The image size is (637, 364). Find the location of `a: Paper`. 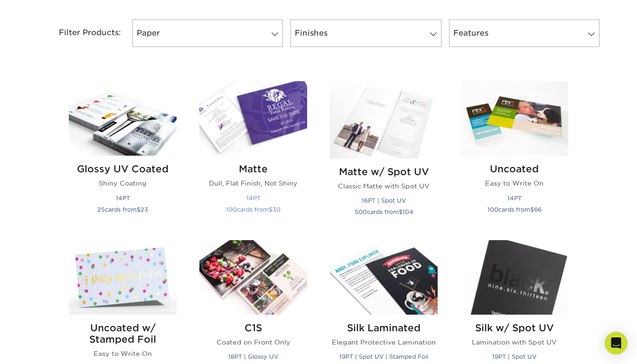

a: Paper is located at coordinates (208, 33).